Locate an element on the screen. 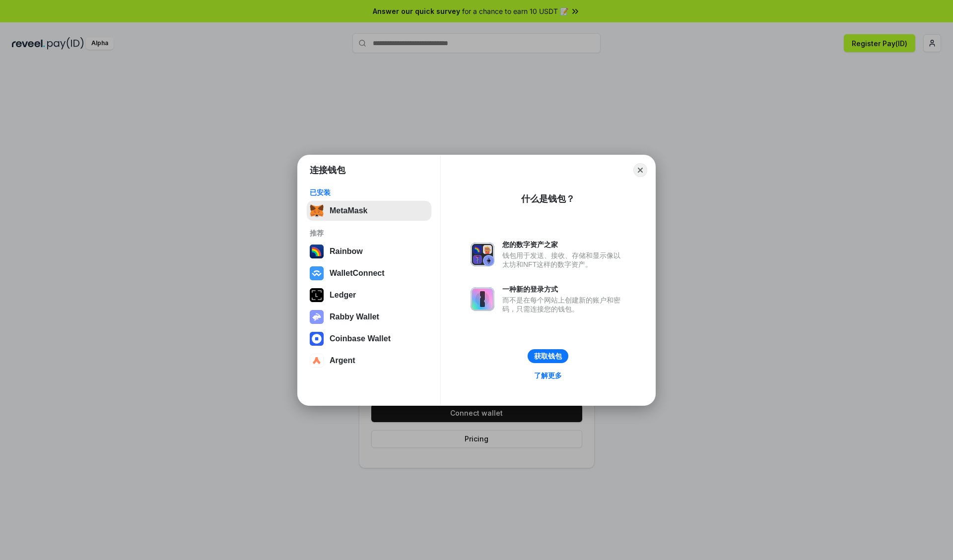 The height and width of the screenshot is (560, 953). button: 获取钱包 is located at coordinates (548, 356).